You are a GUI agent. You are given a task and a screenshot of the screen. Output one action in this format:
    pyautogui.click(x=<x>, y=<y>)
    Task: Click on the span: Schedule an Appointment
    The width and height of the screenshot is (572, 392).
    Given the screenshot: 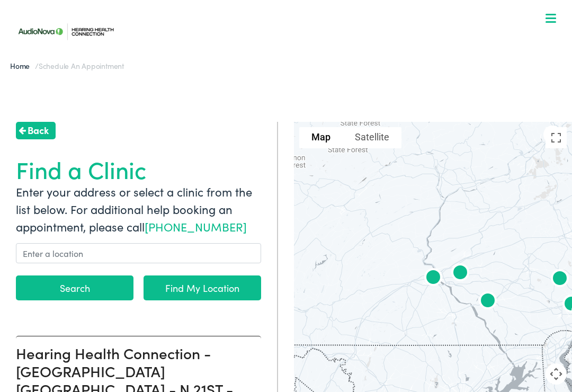 What is the action you would take?
    pyautogui.click(x=81, y=66)
    